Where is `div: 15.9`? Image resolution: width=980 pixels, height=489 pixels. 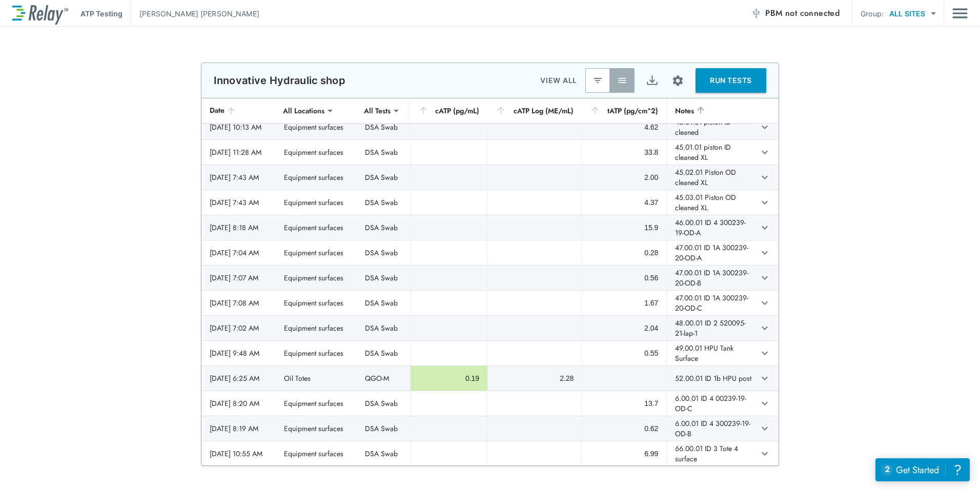 div: 15.9 is located at coordinates (624, 228).